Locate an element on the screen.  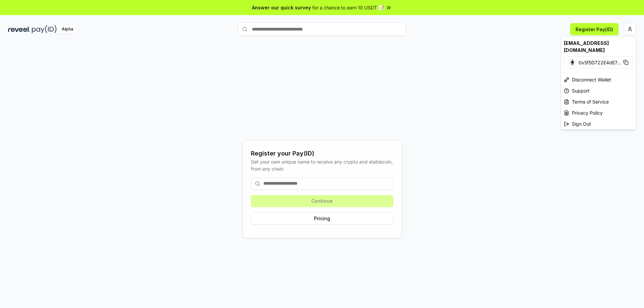
a: Terms of Service is located at coordinates (598, 102).